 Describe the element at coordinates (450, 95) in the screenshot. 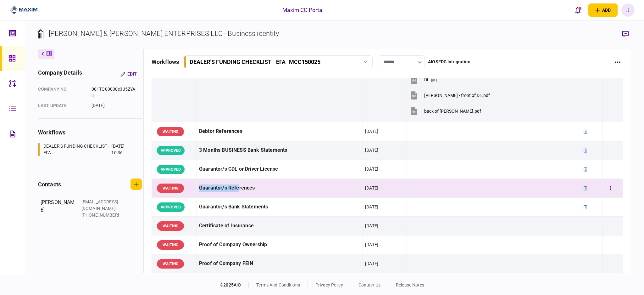

I see `button: casey - front of DL.pdf` at that location.